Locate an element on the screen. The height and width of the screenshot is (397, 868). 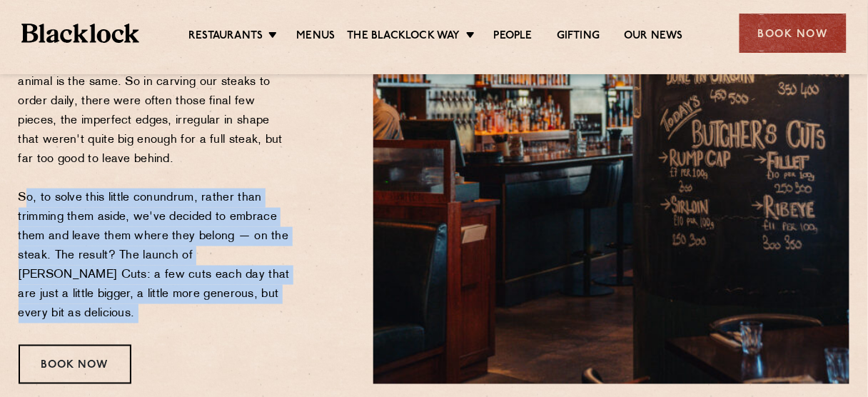
a: Our News is located at coordinates (653, 37).